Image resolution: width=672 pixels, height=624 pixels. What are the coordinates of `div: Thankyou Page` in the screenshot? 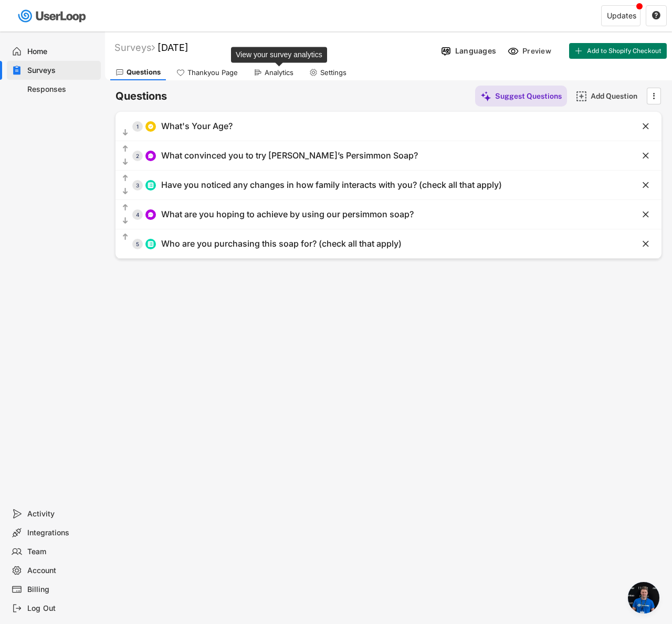 It's located at (213, 72).